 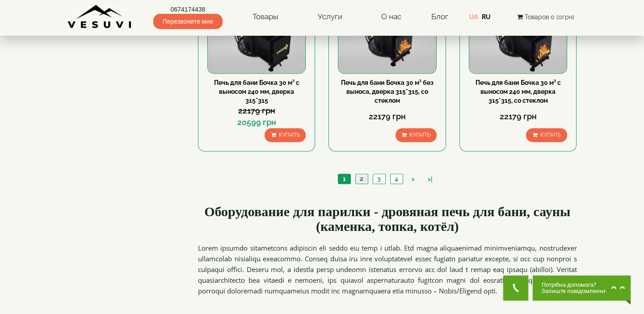 I want to click on a: Услуги, so click(x=329, y=17).